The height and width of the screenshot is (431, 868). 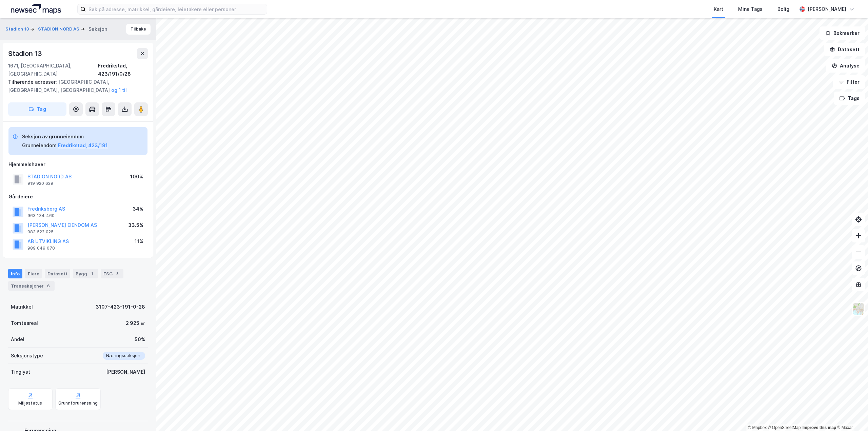 What do you see at coordinates (18, 340) in the screenshot?
I see `div: Andel` at bounding box center [18, 340].